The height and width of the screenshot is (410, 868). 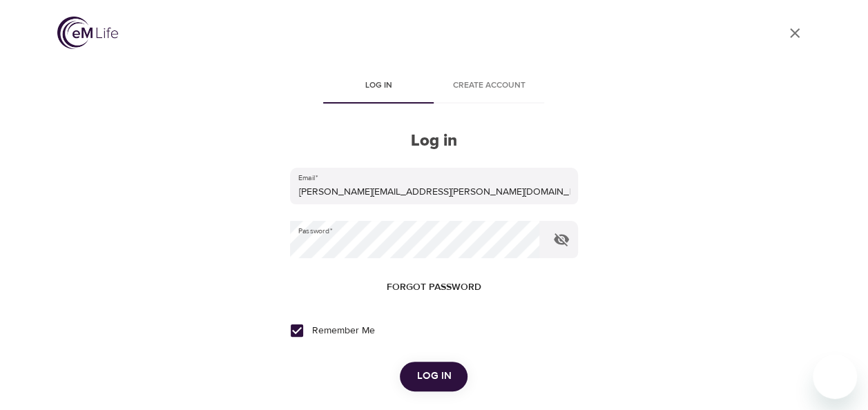 What do you see at coordinates (434, 141) in the screenshot?
I see `h2: Log in` at bounding box center [434, 141].